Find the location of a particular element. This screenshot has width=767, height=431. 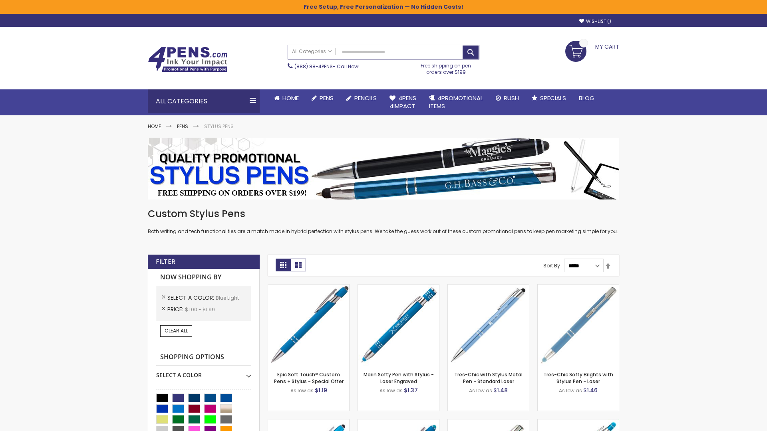

strong: Shopping Options is located at coordinates (204, 357).